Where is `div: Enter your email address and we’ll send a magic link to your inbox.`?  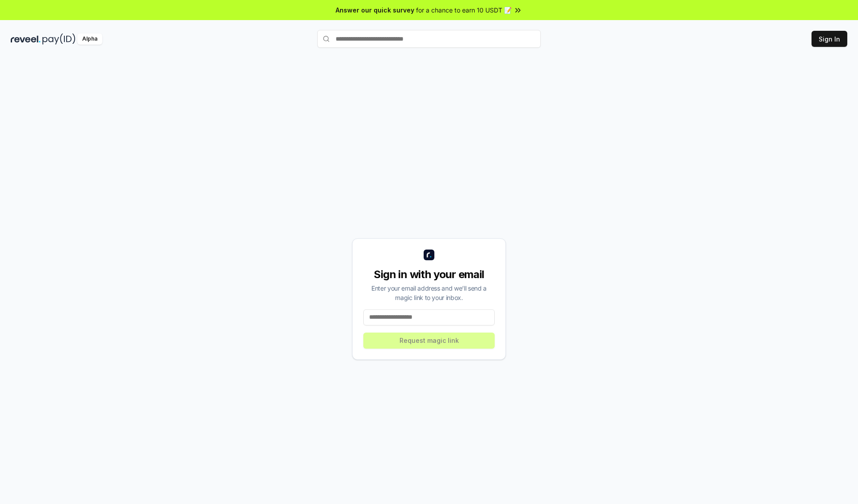
div: Enter your email address and we’ll send a magic link to your inbox. is located at coordinates (429, 293).